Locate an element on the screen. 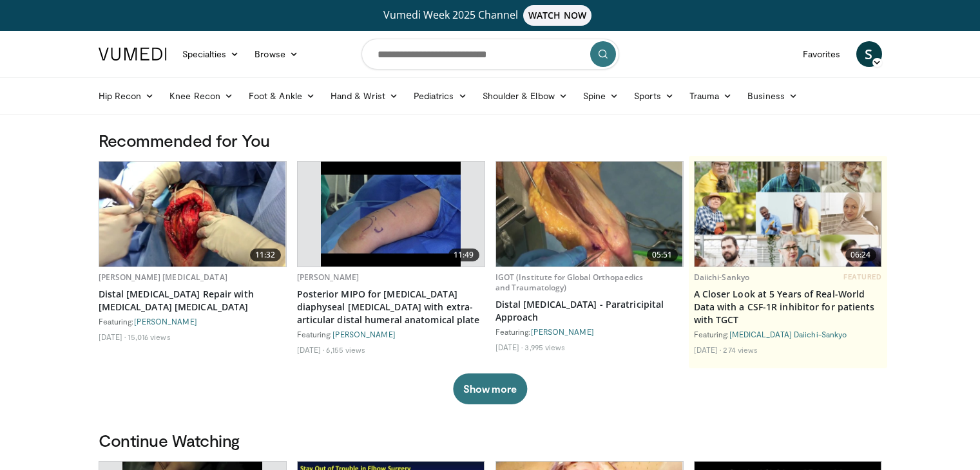  a: Vumedi Week 2025 ChannelWATCH NOW is located at coordinates (490, 16).